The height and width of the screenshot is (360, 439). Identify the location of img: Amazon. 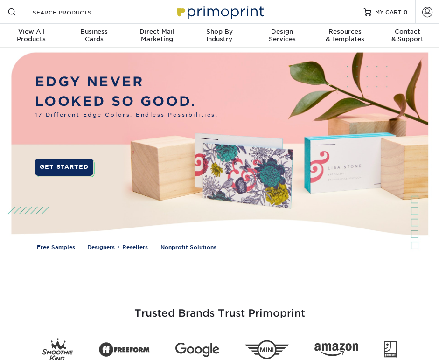
(336, 350).